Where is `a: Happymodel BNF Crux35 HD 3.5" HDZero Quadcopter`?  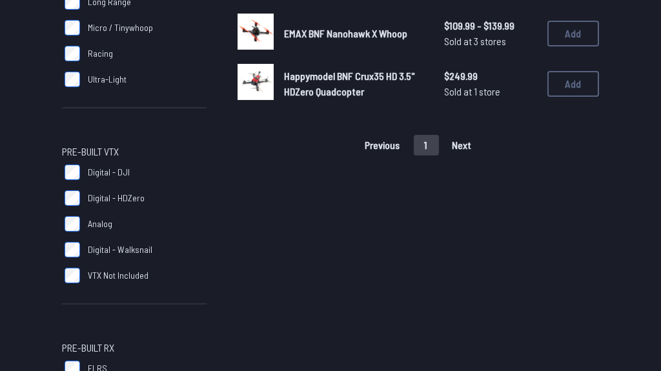 a: Happymodel BNF Crux35 HD 3.5" HDZero Quadcopter is located at coordinates (354, 84).